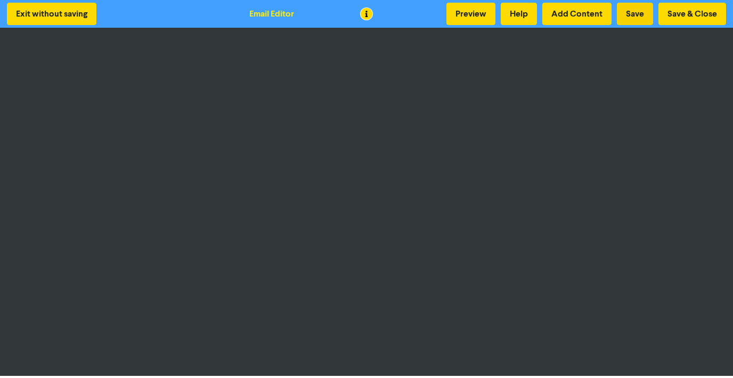  Describe the element at coordinates (272, 14) in the screenshot. I see `div: Email Editor` at that location.